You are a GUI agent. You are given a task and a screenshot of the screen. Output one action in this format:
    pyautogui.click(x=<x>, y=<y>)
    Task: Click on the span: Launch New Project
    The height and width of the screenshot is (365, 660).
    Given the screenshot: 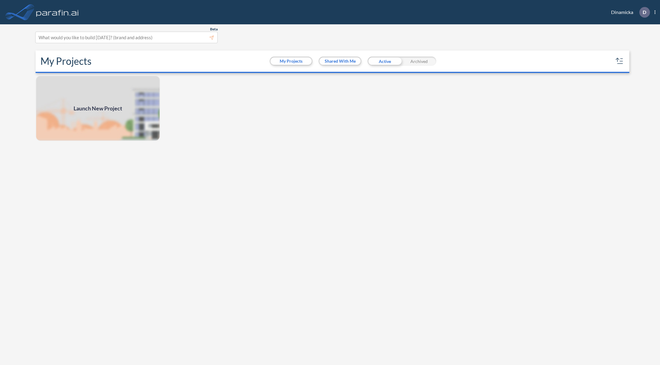 What is the action you would take?
    pyautogui.click(x=98, y=108)
    